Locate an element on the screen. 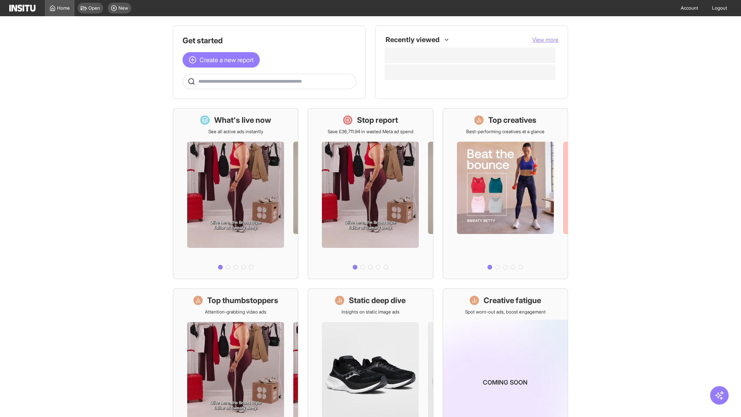  span: Home is located at coordinates (63, 8).